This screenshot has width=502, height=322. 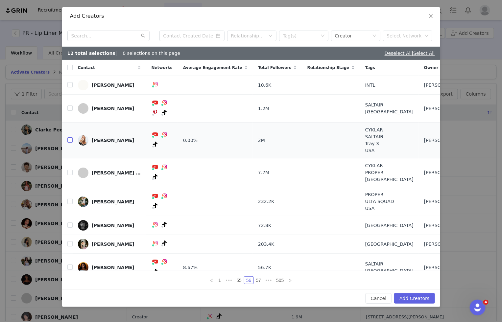 What do you see at coordinates (301, 36) in the screenshot?
I see `div: Tag(s)` at bounding box center [301, 36].